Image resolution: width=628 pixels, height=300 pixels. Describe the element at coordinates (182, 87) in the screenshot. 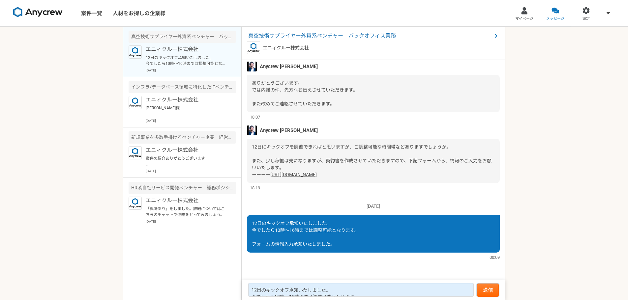

I see `div: インフラ/データベース領域に特化したITベンチャー 人事・評価制度設計` at that location.